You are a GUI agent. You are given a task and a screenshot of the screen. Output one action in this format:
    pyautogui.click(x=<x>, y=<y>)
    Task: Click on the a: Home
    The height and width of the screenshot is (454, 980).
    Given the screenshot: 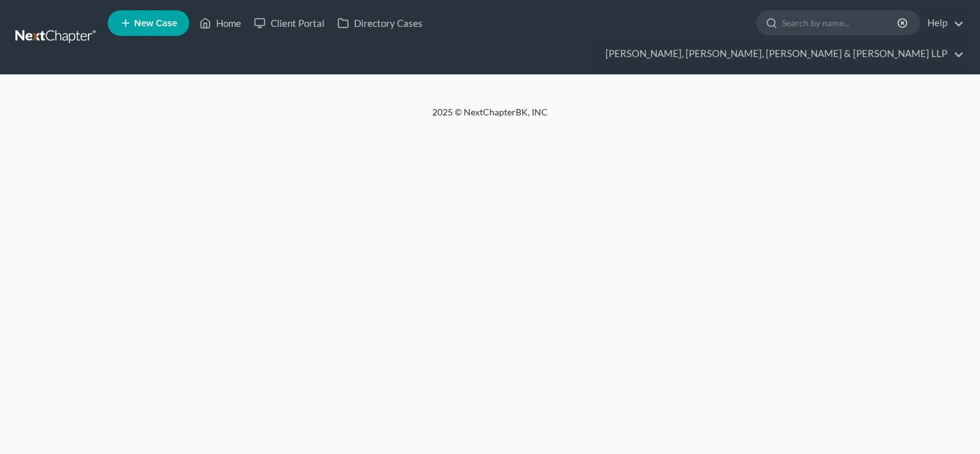 What is the action you would take?
    pyautogui.click(x=220, y=23)
    